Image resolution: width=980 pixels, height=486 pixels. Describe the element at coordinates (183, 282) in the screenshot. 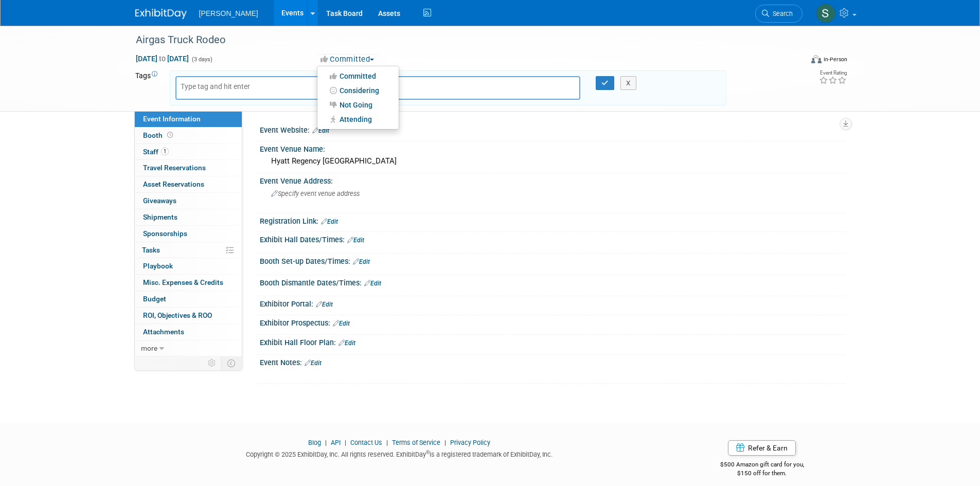

I see `span: Misc. Expenses & Credits` at that location.